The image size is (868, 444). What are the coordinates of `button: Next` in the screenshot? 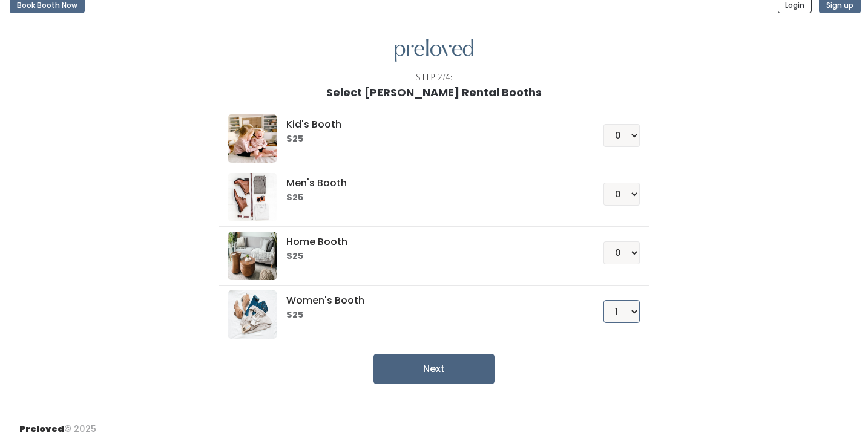 It's located at (434, 369).